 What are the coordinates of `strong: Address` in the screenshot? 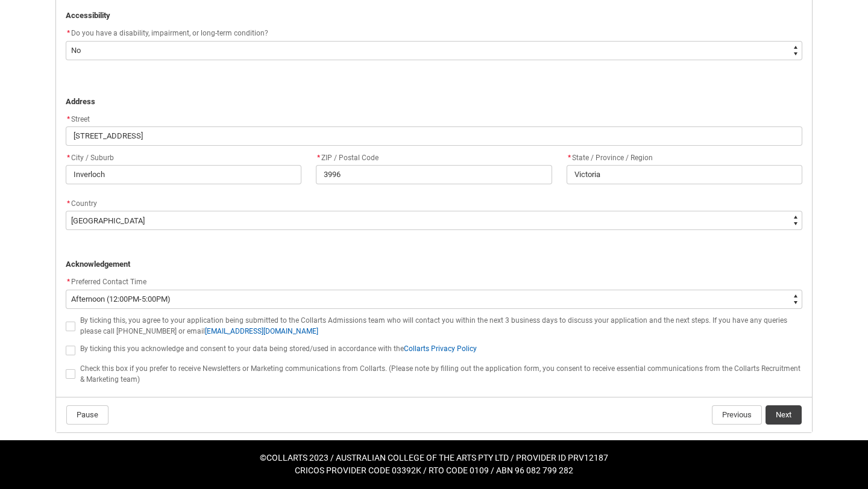 It's located at (80, 101).